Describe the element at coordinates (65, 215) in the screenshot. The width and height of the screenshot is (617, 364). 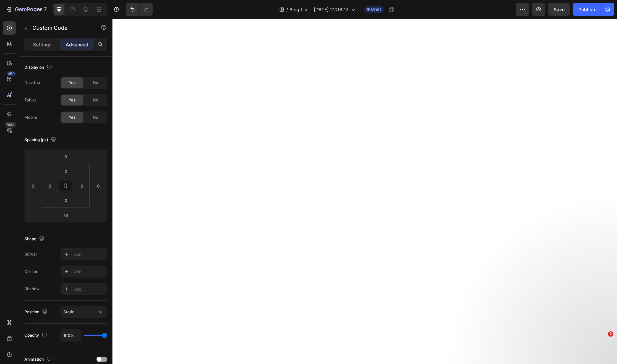
I see `input: l` at that location.